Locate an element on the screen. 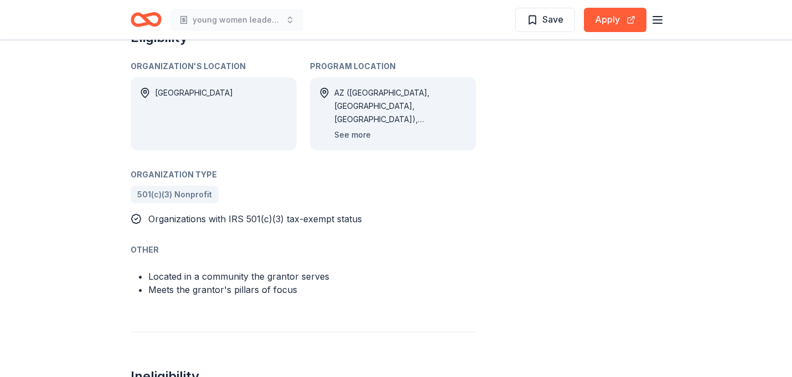 This screenshot has width=792, height=377. button: Apply is located at coordinates (615, 20).